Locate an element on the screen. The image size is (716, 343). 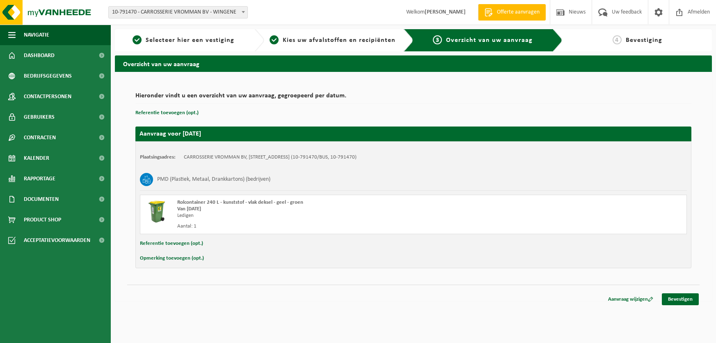
a: 2Kies uw afvalstoffen en recipiënten is located at coordinates (333, 40).